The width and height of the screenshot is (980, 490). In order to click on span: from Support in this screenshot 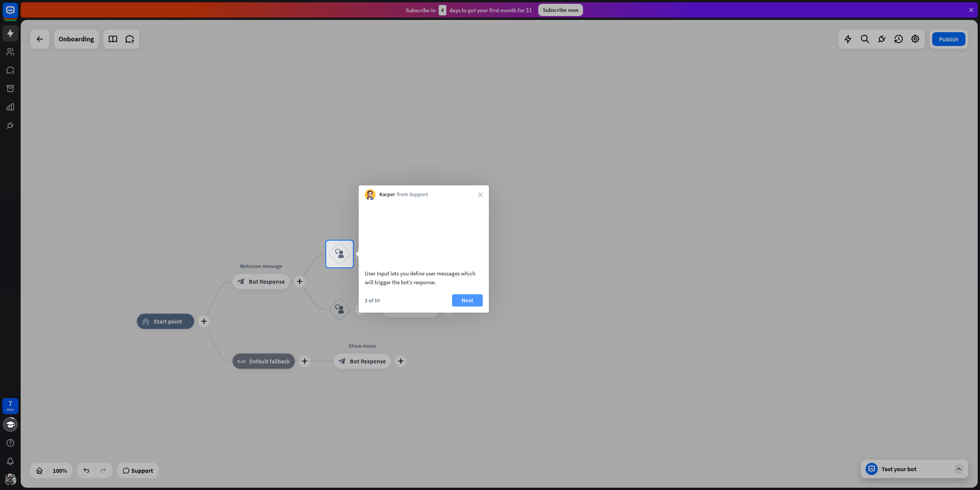, I will do `click(412, 194)`.